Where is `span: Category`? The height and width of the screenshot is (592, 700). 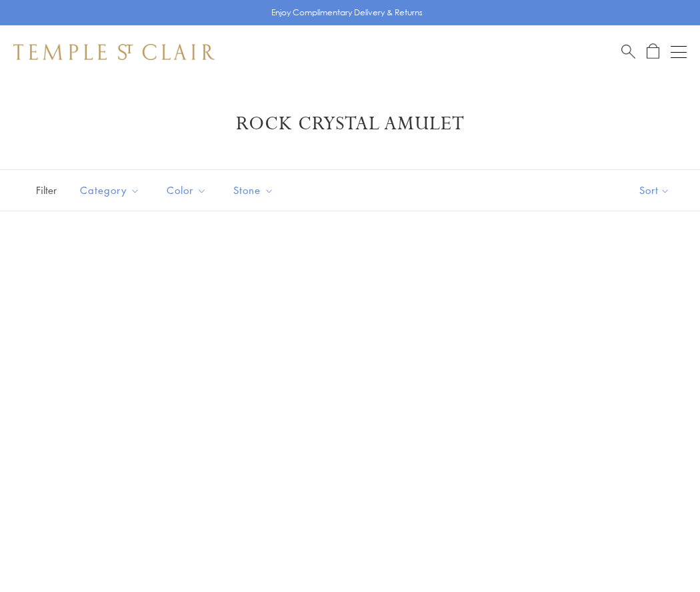
span: Category is located at coordinates (111, 190).